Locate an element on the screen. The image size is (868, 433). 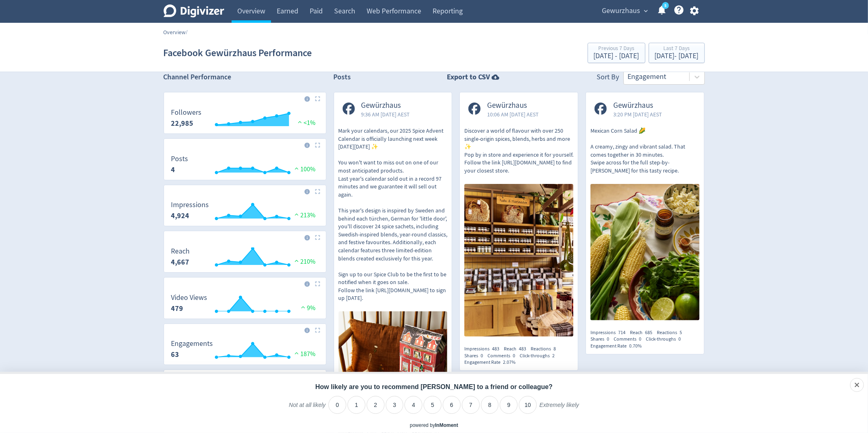
dt: Engagements is located at coordinates (192, 344).